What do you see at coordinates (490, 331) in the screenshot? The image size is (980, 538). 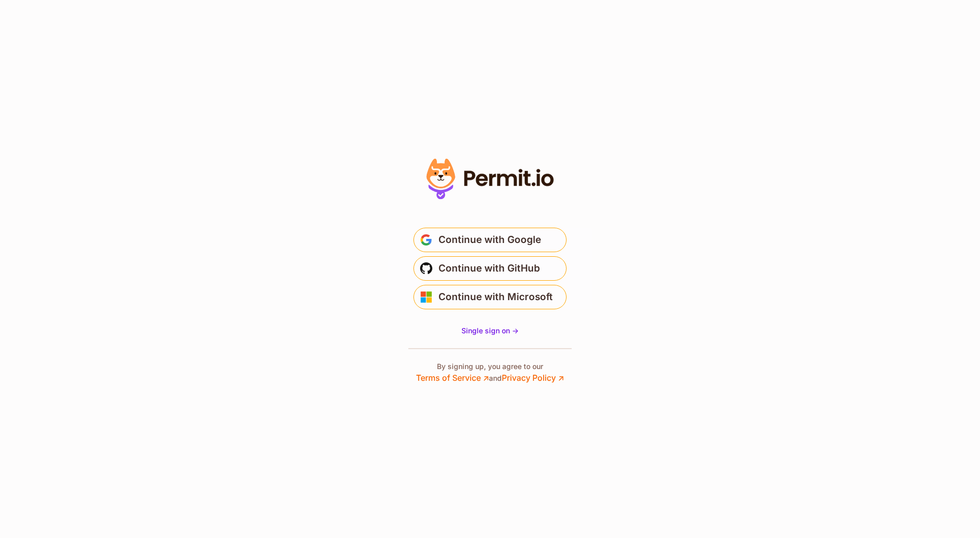 I see `a: Single sign on ->` at bounding box center [490, 331].